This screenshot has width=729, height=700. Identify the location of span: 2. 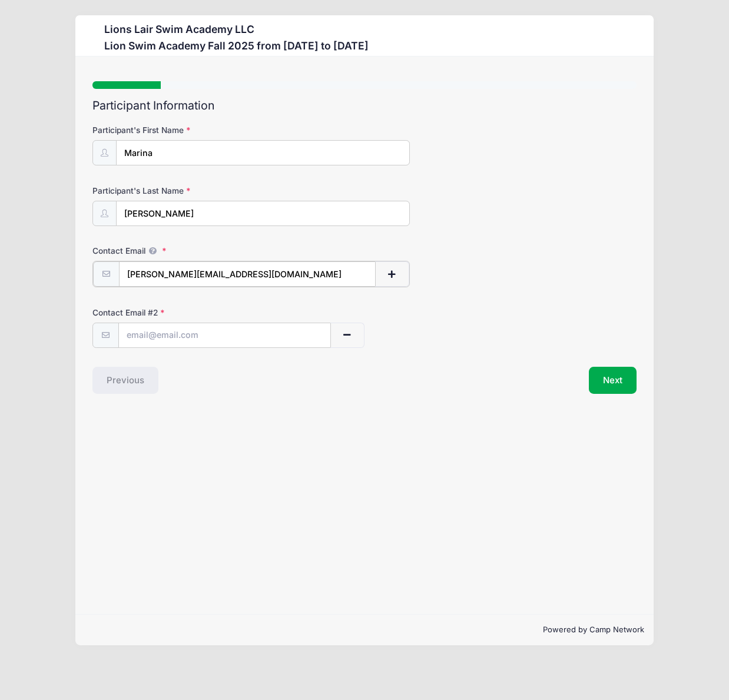
(155, 313).